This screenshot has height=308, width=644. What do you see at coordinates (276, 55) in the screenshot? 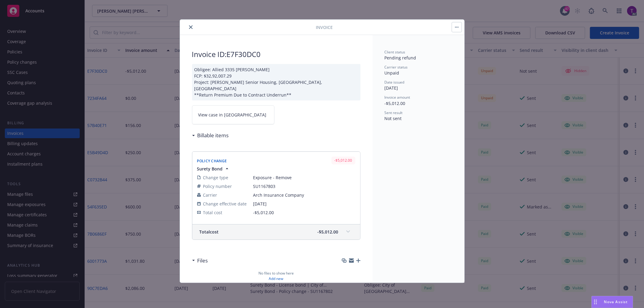
I see `h2: Invoice ID: E7F30DC0` at bounding box center [276, 55].